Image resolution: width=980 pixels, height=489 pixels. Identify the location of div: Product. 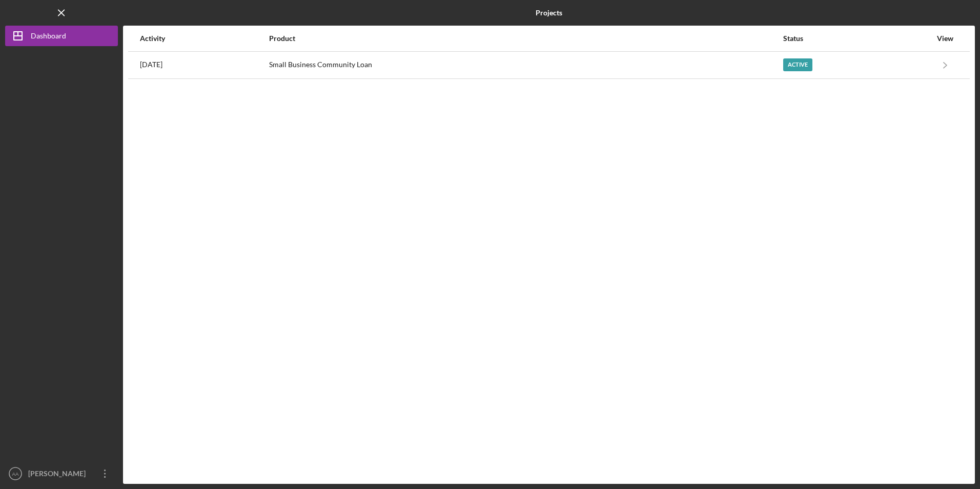
(526, 38).